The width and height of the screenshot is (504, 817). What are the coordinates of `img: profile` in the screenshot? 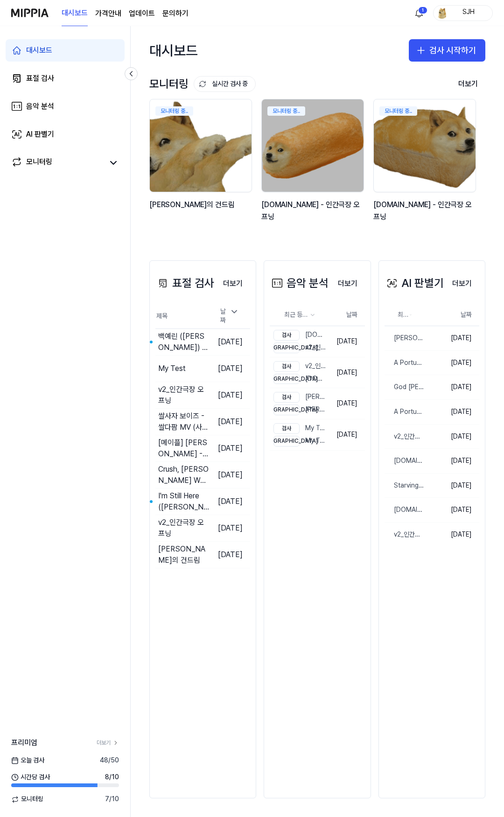 It's located at (442, 13).